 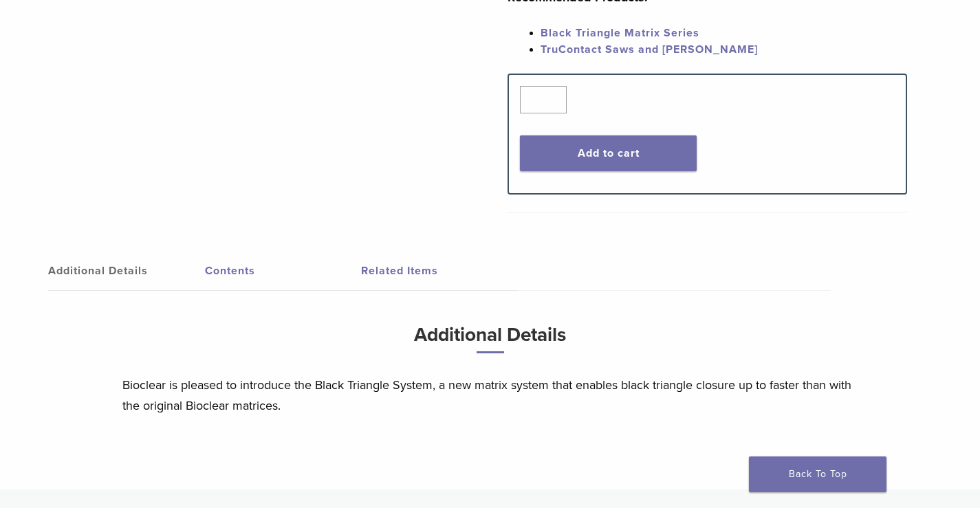 I want to click on p: Bioclear is pleased to introduce the Black Triangle System, a new matrix system that enables blac..., so click(x=490, y=395).